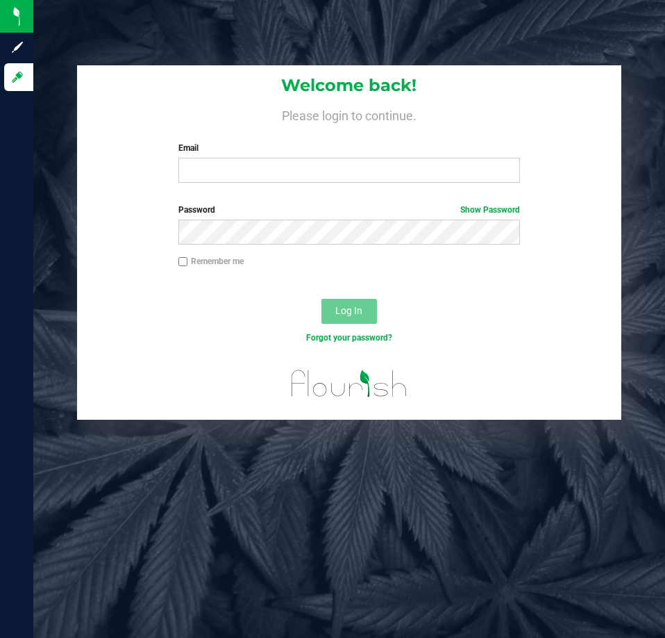  I want to click on inline-svg: Sign up, so click(17, 47).